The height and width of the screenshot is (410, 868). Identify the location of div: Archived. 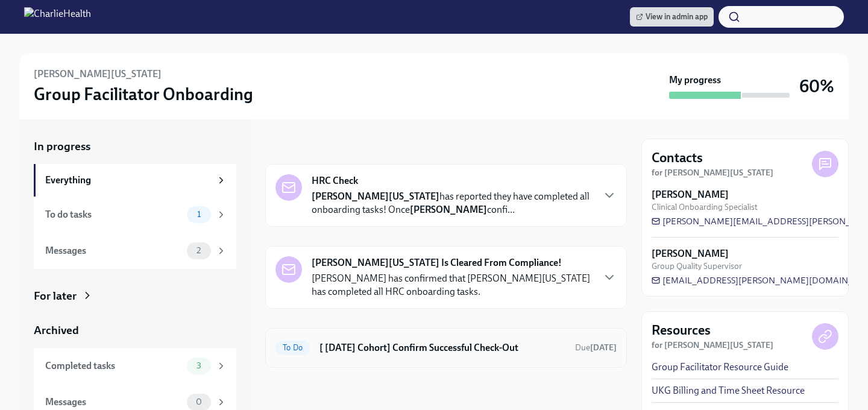
(135, 330).